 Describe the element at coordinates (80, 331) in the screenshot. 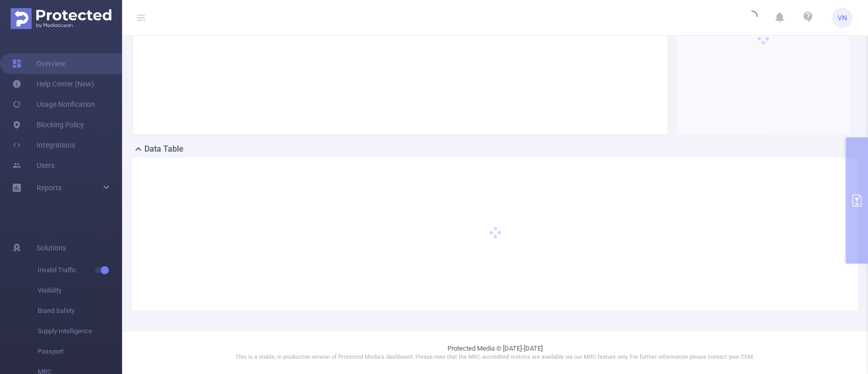

I see `span: Supply Intelligence` at that location.